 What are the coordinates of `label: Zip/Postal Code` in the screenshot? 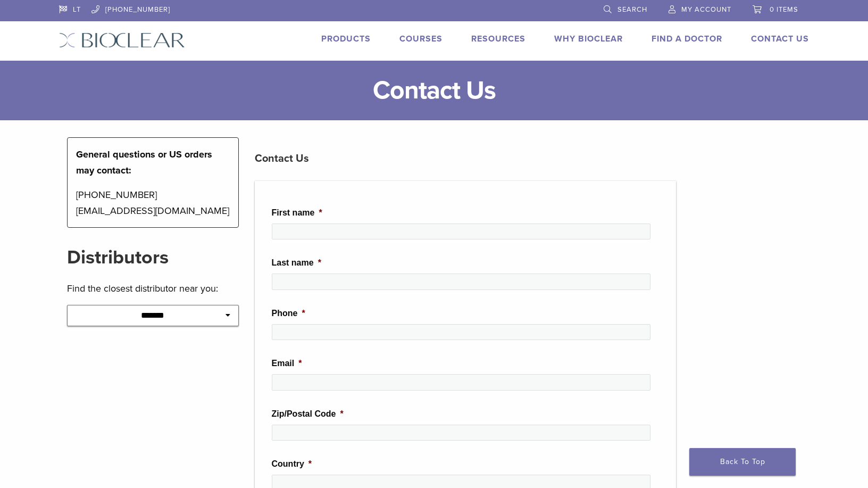 It's located at (307, 414).